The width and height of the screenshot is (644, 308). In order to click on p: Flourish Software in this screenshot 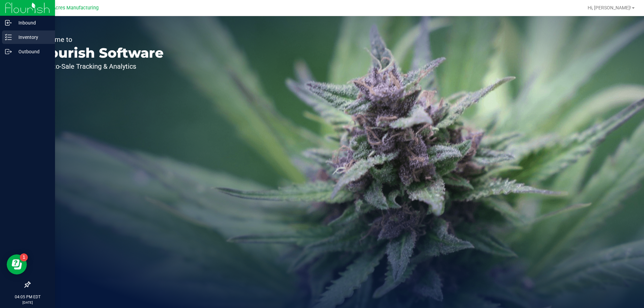, I will do `click(100, 53)`.